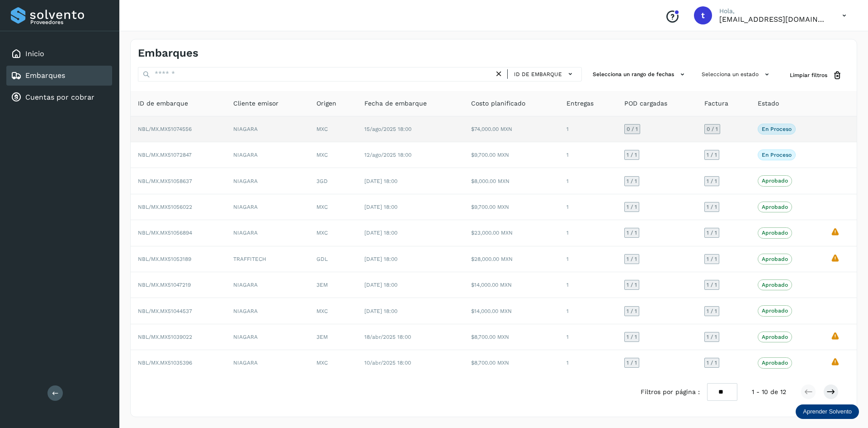 The width and height of the screenshot is (868, 428). What do you see at coordinates (35, 53) in the screenshot?
I see `a: Inicio` at bounding box center [35, 53].